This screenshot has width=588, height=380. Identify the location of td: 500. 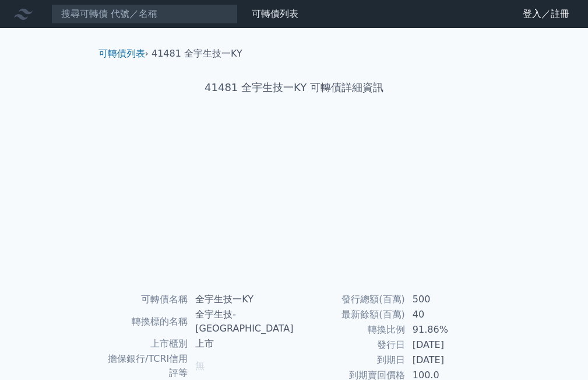
(445, 299).